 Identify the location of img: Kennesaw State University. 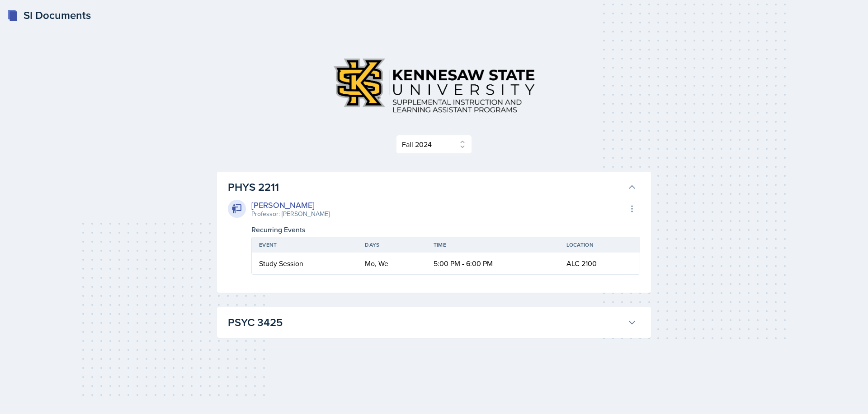
(434, 85).